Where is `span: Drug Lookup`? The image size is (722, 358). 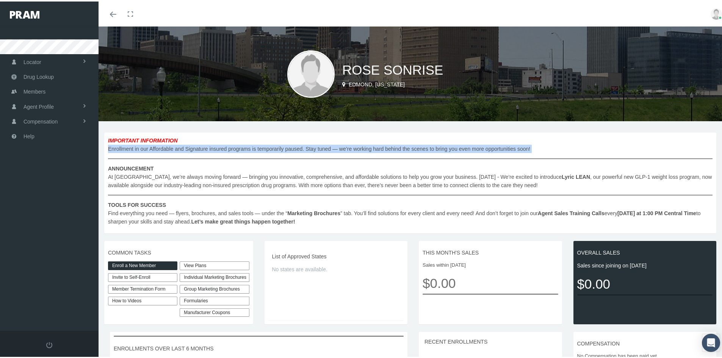 span: Drug Lookup is located at coordinates (39, 75).